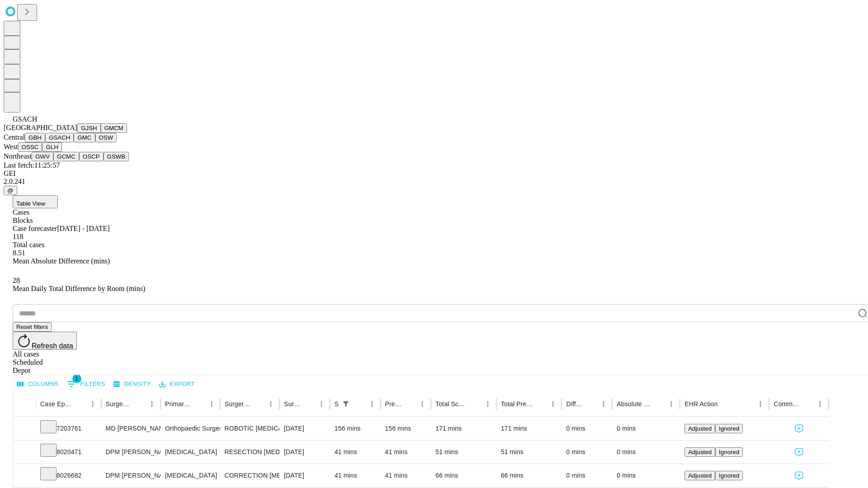 This screenshot has height=488, width=868. I want to click on button: GMC, so click(84, 138).